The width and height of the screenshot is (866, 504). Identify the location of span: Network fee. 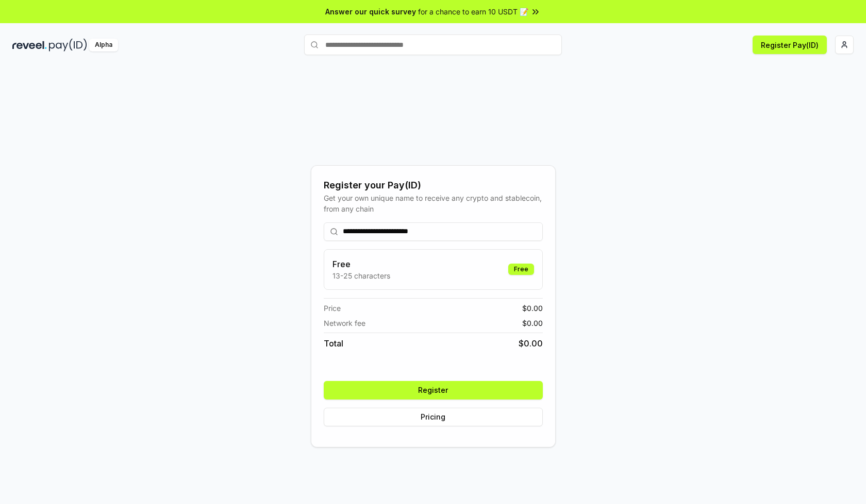
(344, 323).